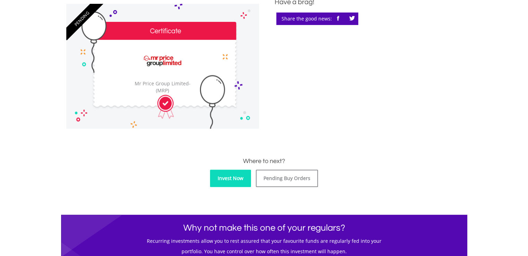 The width and height of the screenshot is (528, 256). What do you see at coordinates (264, 162) in the screenshot?
I see `h3: Where to next?` at bounding box center [264, 162].